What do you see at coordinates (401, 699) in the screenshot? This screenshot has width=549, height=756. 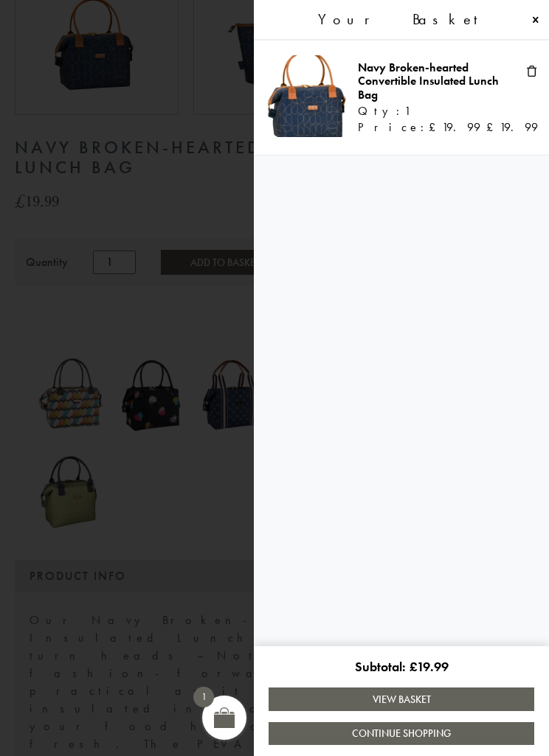 I see `a: View Basket` at bounding box center [401, 699].